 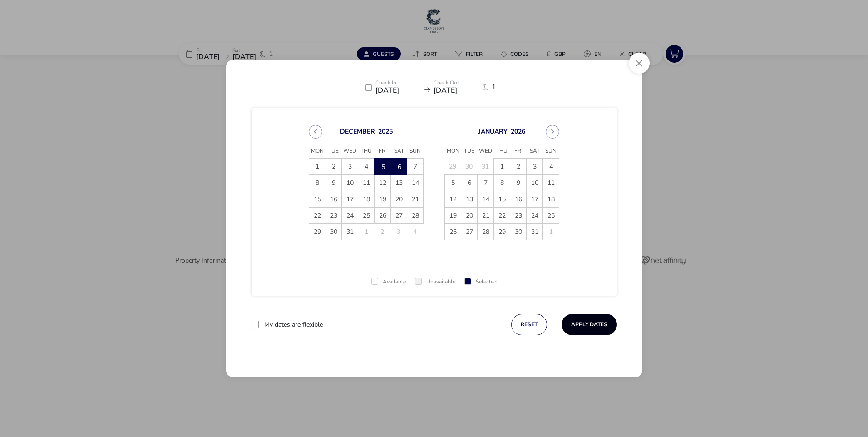 I want to click on span: 22, so click(x=502, y=215).